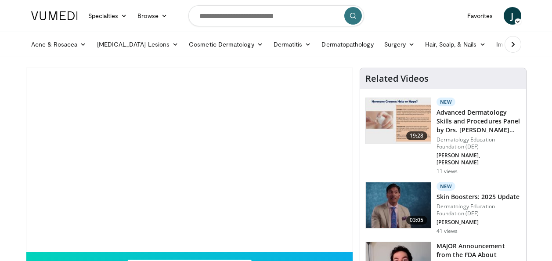 The image size is (552, 261). Describe the element at coordinates (397, 79) in the screenshot. I see `h4: Related Videos` at that location.